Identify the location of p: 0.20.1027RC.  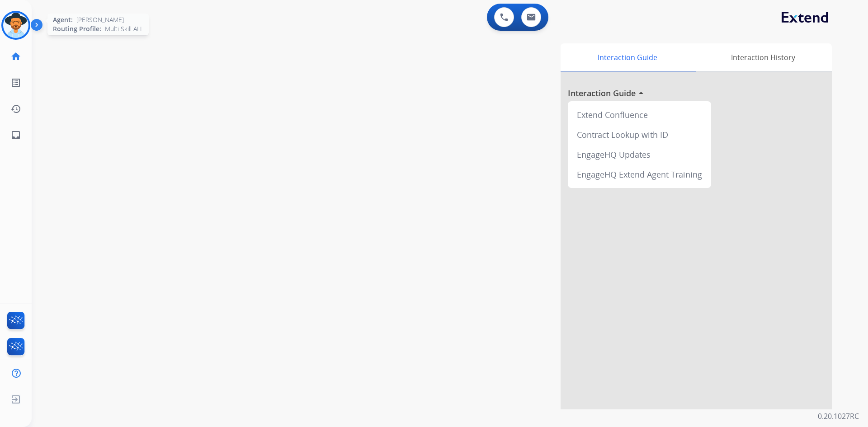
(838, 416).